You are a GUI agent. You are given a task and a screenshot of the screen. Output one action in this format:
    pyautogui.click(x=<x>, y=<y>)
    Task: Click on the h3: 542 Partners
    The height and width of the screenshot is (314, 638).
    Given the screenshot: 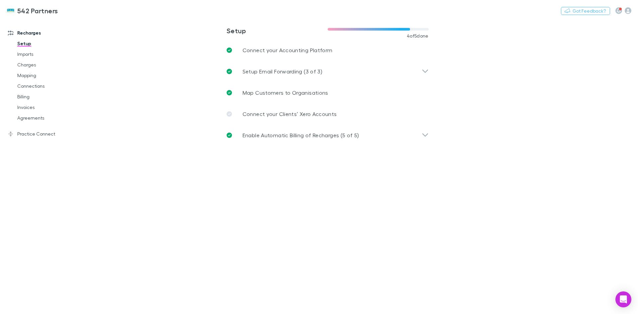 What is the action you would take?
    pyautogui.click(x=38, y=11)
    